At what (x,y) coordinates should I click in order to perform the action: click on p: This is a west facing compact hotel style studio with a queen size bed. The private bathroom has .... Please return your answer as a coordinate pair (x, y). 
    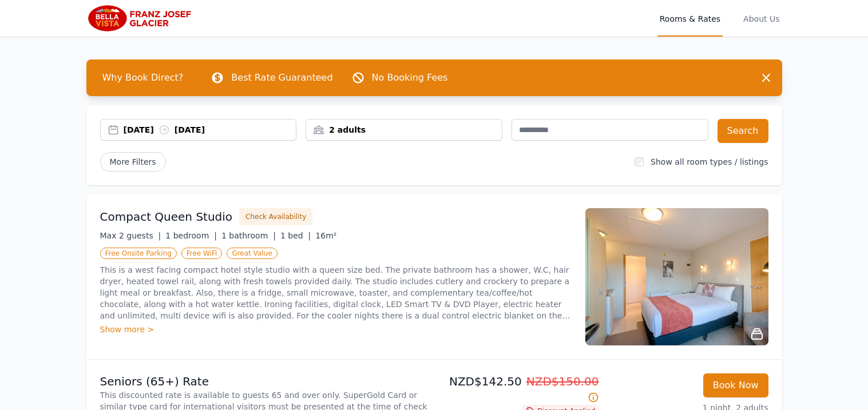
    Looking at the image, I should click on (336, 293).